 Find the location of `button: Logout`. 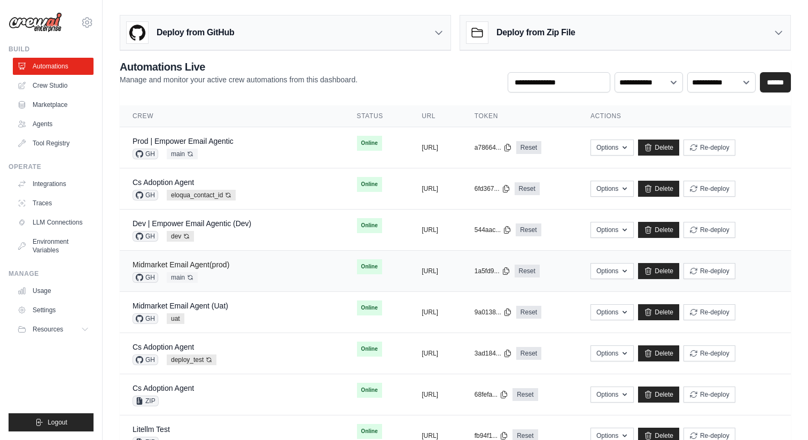

button: Logout is located at coordinates (51, 422).